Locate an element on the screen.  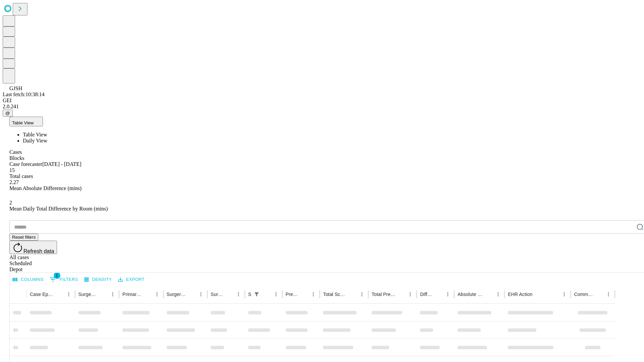
div: GEI is located at coordinates (322, 101).